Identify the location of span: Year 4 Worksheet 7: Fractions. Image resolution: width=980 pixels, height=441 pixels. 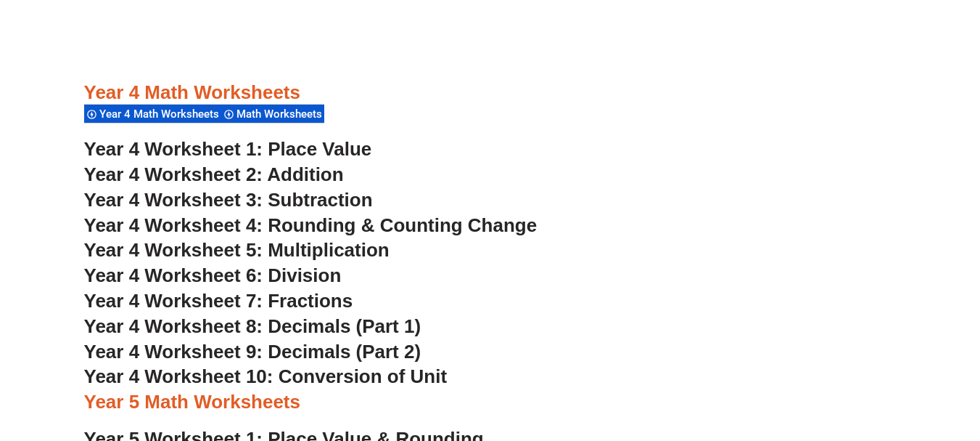
(218, 301).